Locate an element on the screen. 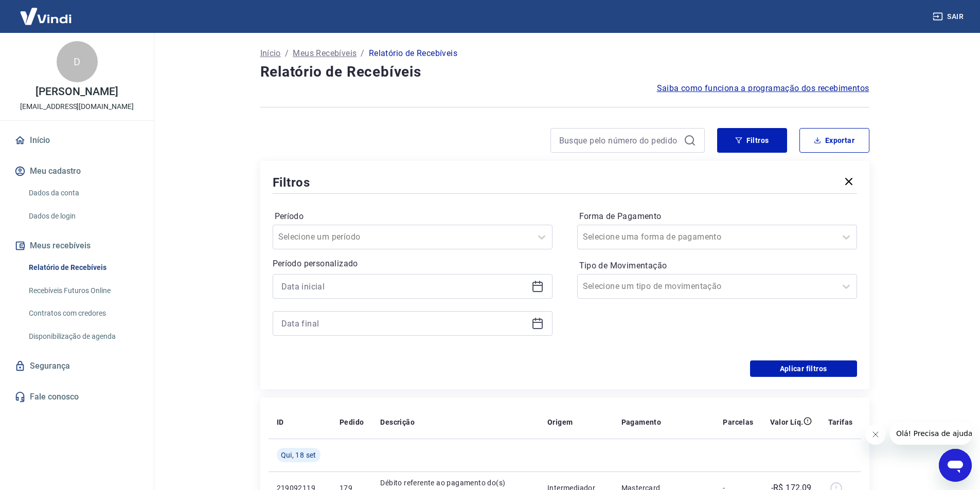  h4: Relatório de Recebíveis is located at coordinates (564, 72).